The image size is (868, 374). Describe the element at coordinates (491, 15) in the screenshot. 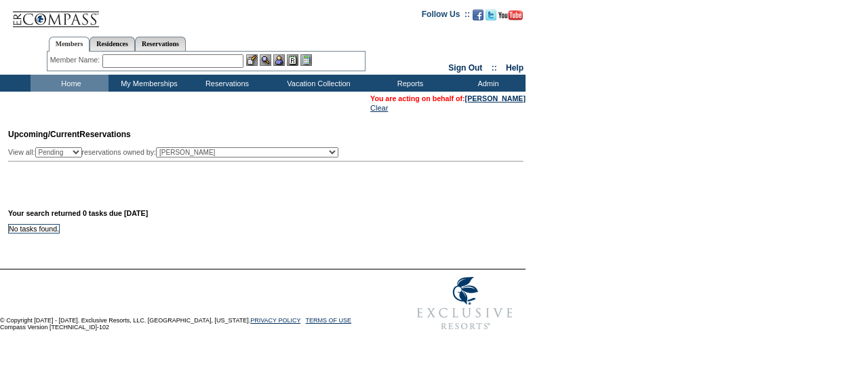

I see `img: Follow us on Twitter` at that location.